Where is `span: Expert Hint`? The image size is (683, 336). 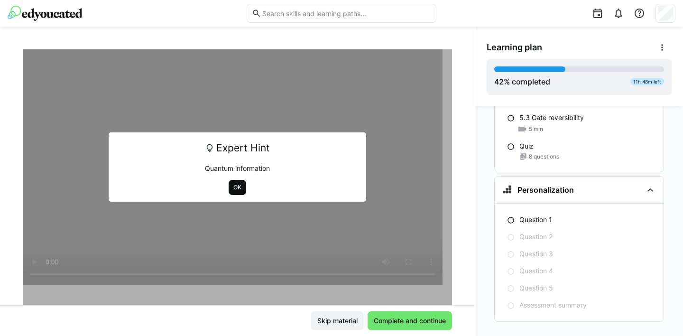 span: Expert Hint is located at coordinates (243, 148).